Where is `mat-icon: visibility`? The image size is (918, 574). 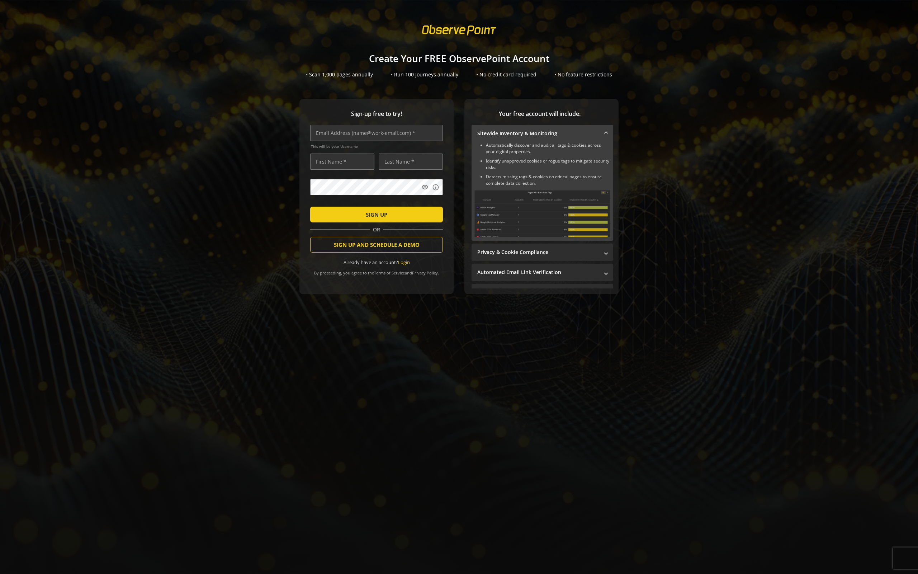 mat-icon: visibility is located at coordinates (425, 187).